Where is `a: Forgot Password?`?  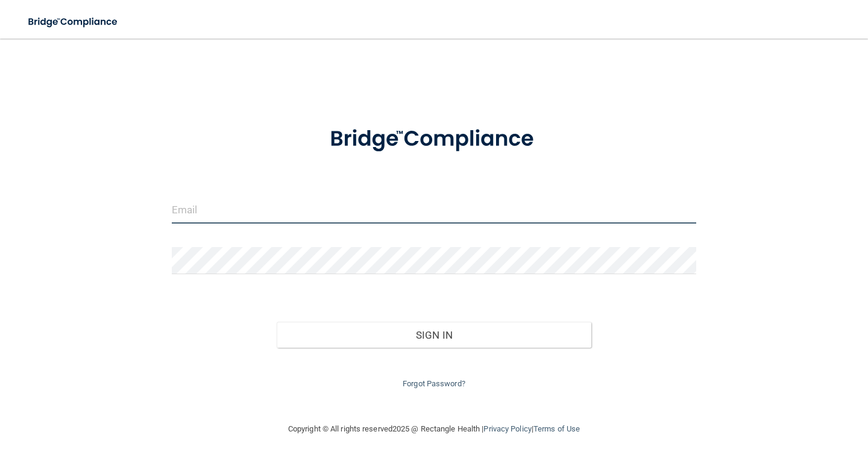 a: Forgot Password? is located at coordinates (434, 383).